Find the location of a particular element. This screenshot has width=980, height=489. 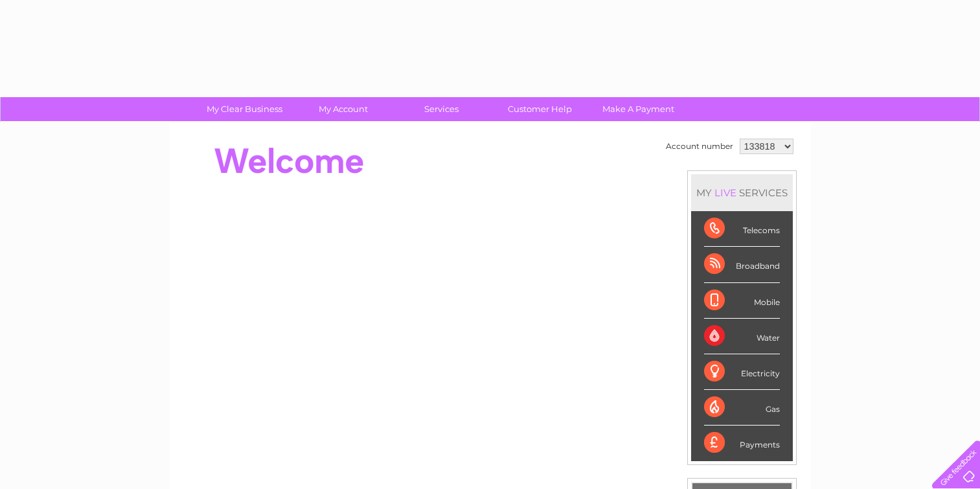

div: Electricity is located at coordinates (742, 372).